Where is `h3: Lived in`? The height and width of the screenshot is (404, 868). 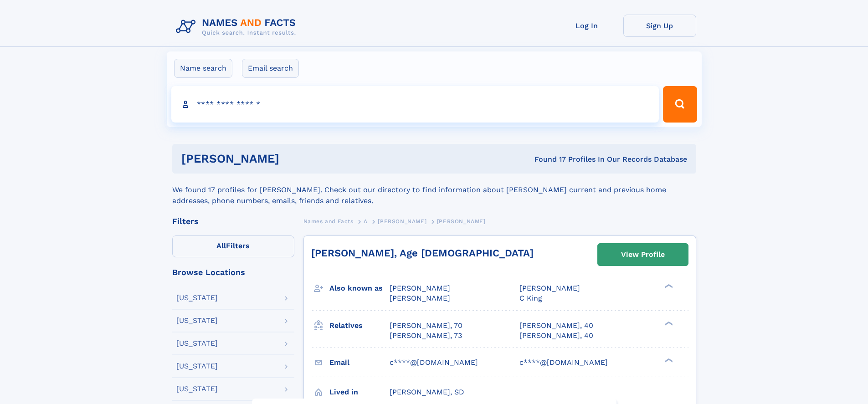 h3: Lived in is located at coordinates (359, 392).